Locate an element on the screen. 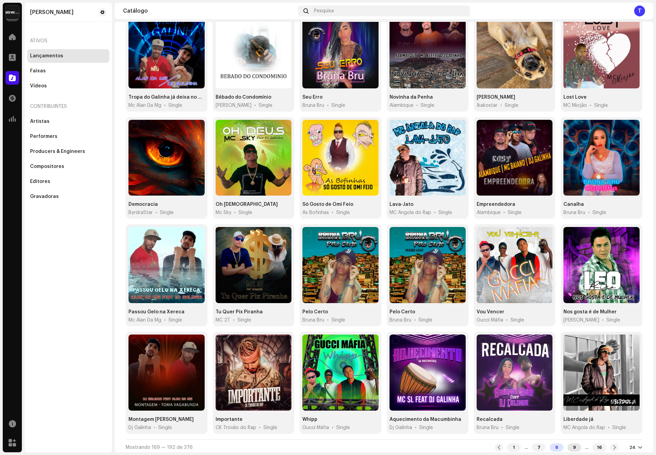 Image resolution: width=656 pixels, height=455 pixels. div: Producers & Engineers is located at coordinates (57, 152).